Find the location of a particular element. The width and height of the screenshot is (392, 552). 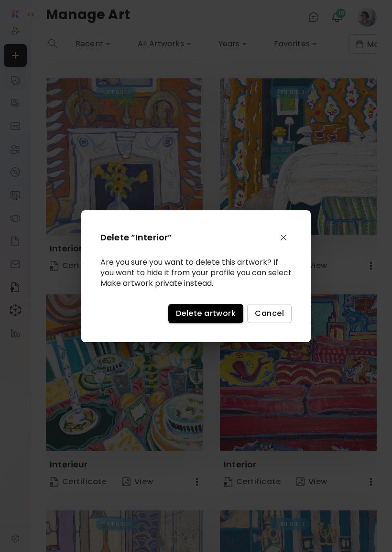

span: Cancel is located at coordinates (269, 313).